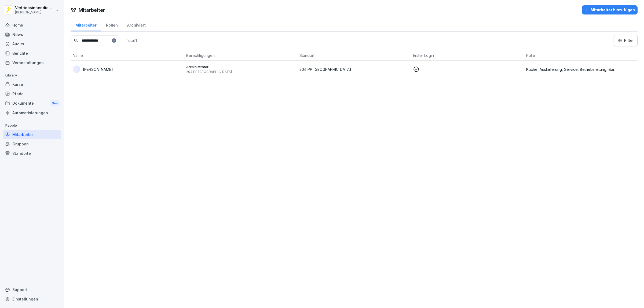  Describe the element at coordinates (610, 10) in the screenshot. I see `button: Mitarbeiter hinzufügen` at that location.